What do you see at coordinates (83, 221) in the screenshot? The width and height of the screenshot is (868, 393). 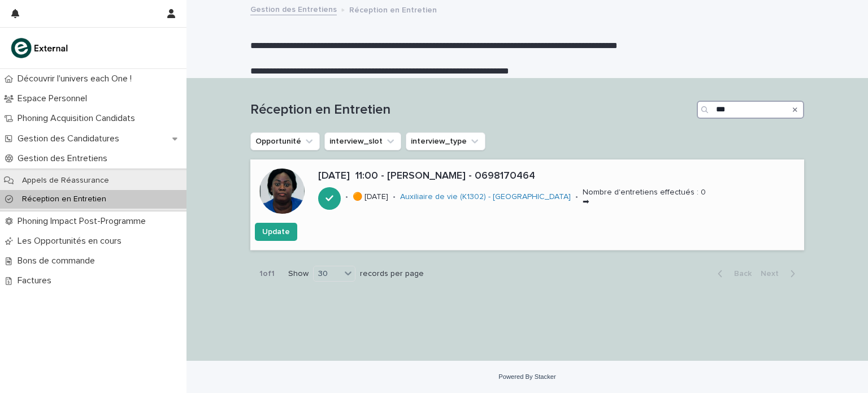 I see `p: Phoning Impact Post-Programme` at bounding box center [83, 221].